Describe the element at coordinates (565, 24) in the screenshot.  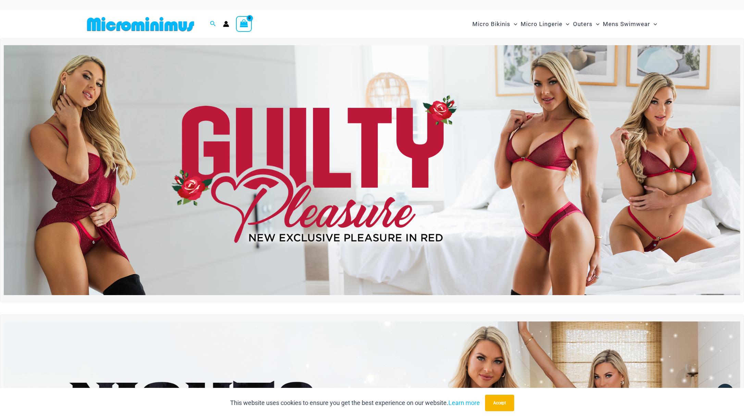
I see `nav: Site Navigation` at that location.